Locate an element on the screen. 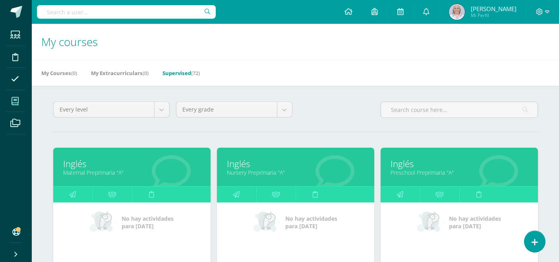  span: Every grade is located at coordinates (226, 110).